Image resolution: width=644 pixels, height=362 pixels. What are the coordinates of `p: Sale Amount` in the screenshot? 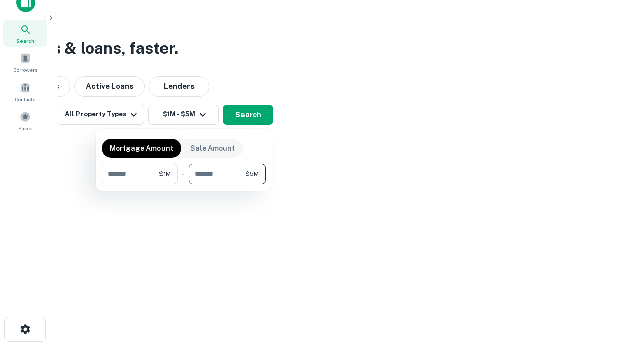 It's located at (212, 148).